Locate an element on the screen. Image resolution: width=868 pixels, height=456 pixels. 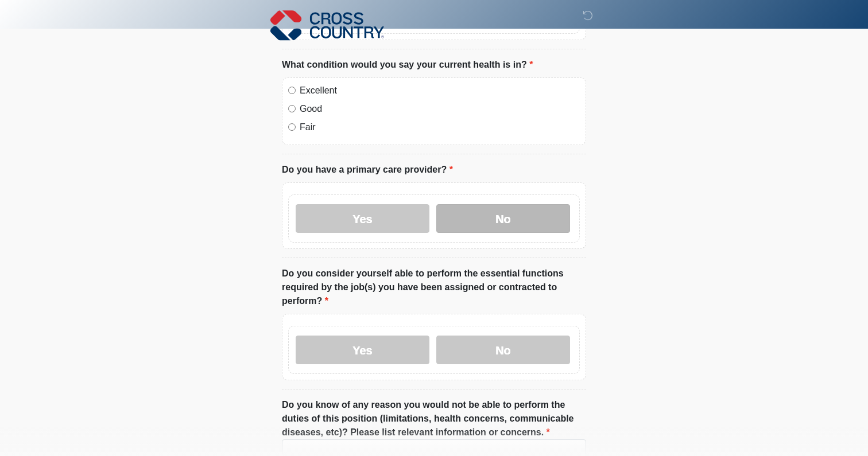
label: Do you know of any reason you would not be able to perform the duties of this position (limitatio... is located at coordinates (434, 419).